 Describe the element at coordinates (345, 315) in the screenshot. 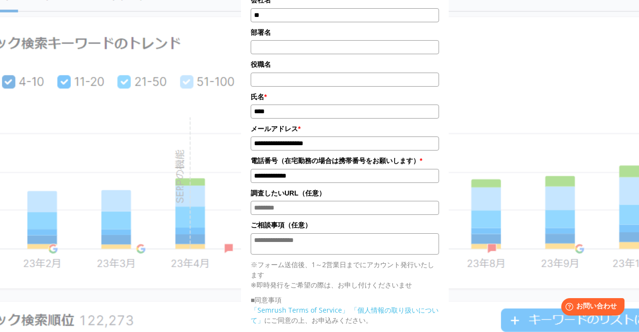

I see `a: 「個人情報の取り扱いについて」` at that location.